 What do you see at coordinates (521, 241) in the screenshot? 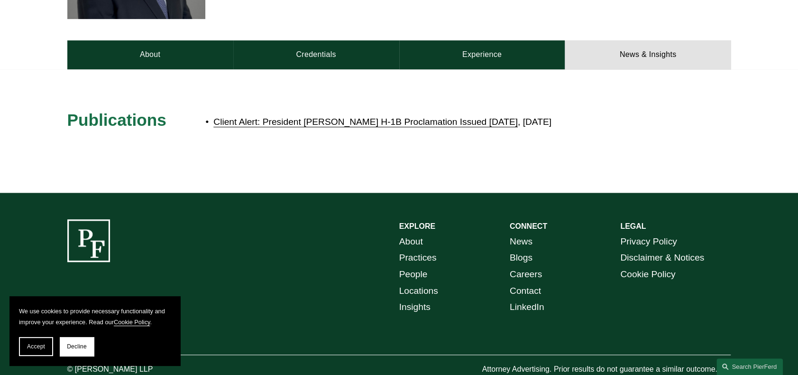
I see `a: News` at bounding box center [521, 241].